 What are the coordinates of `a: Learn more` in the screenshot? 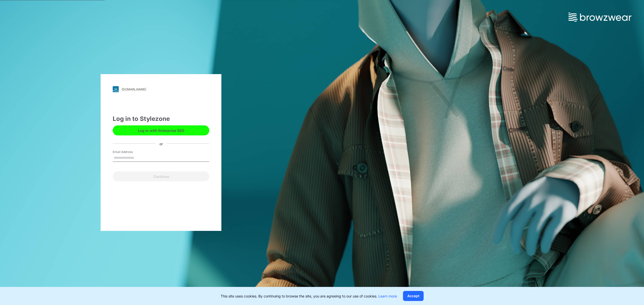 It's located at (388, 296).